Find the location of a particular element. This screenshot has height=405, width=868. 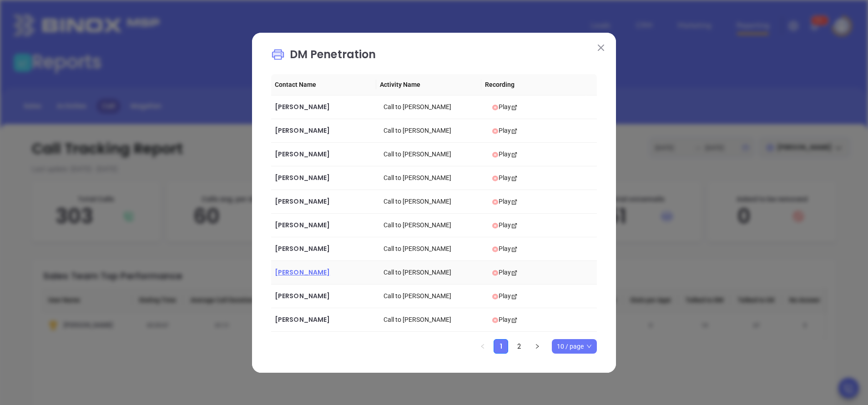

p: DM Penetration is located at coordinates (434, 57).